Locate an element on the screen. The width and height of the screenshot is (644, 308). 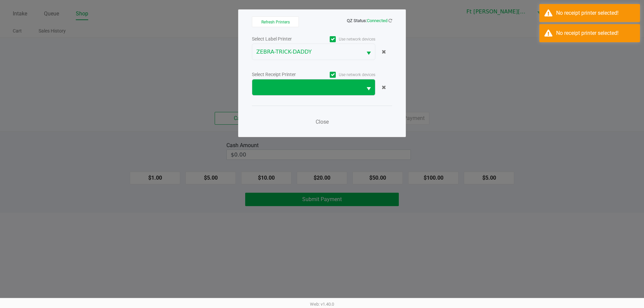
span: QZ Status: is located at coordinates (369, 21).